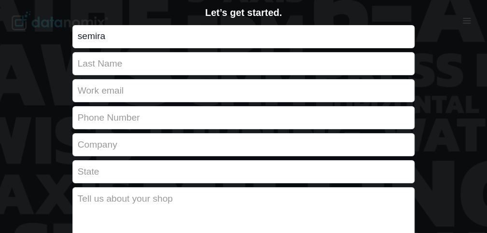  What do you see at coordinates (243, 64) in the screenshot?
I see `input: Last Name` at bounding box center [243, 64].